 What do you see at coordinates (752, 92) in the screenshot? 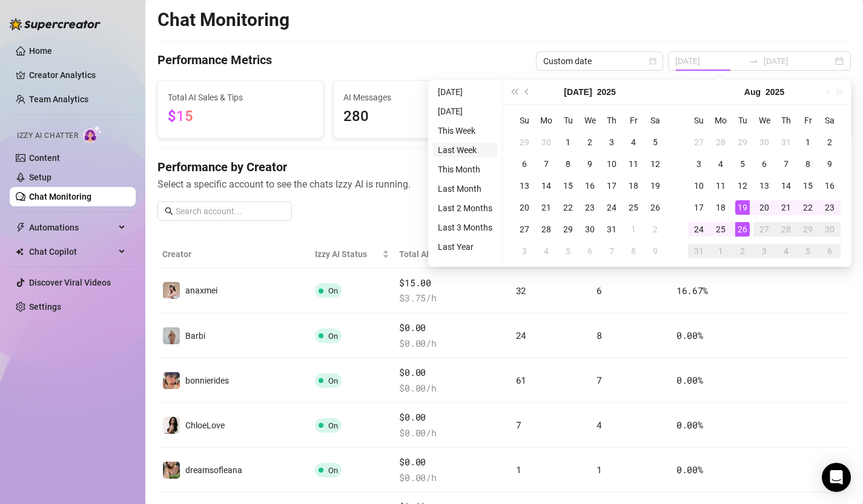
I see `button: Choose a month` at bounding box center [752, 92].